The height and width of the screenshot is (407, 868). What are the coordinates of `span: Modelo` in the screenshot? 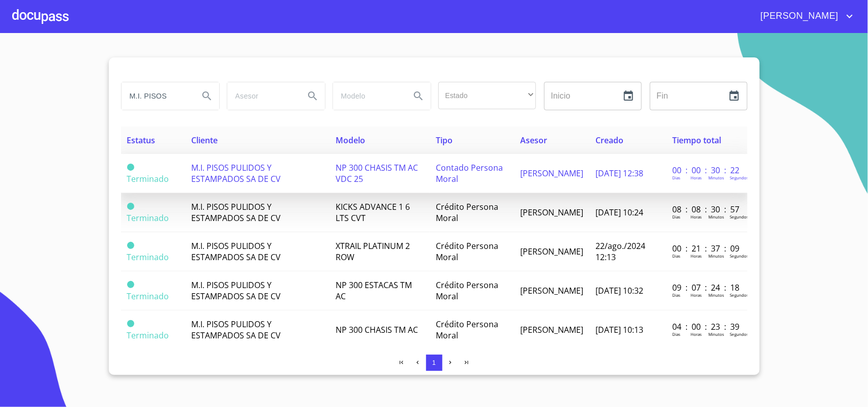 It's located at (350, 140).